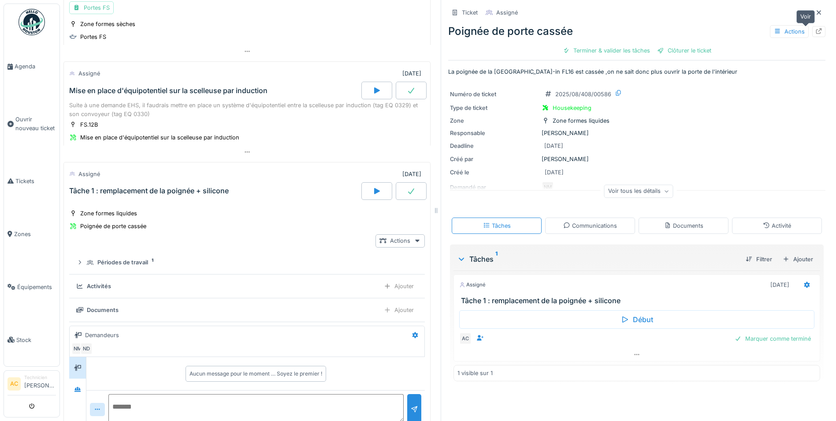 This screenshot has height=421, width=836. Describe the element at coordinates (149, 191) in the screenshot. I see `div: Tâche 1 : remplacement de la poignée + silicone` at that location.